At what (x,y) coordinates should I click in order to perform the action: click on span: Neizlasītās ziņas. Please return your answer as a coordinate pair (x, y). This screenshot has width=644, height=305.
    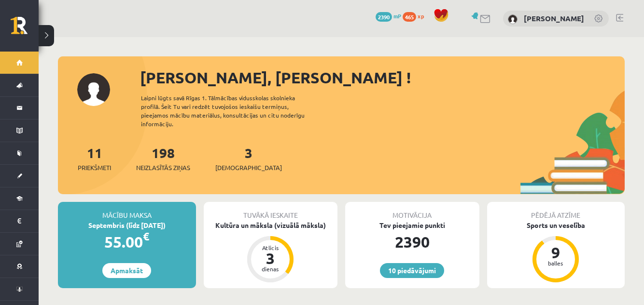
    Looking at the image, I should click on (163, 168).